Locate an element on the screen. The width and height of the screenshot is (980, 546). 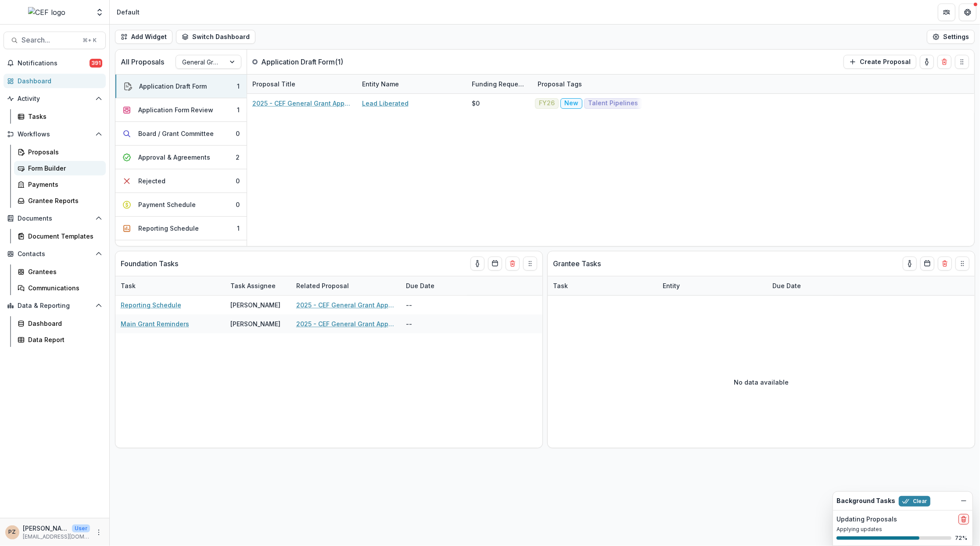
button: Rejected0 is located at coordinates (181, 181).